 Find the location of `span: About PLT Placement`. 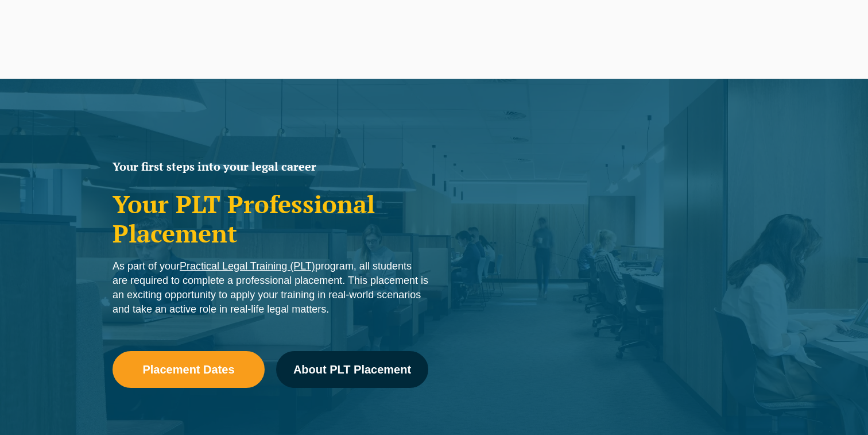

span: About PLT Placement is located at coordinates (352, 370).